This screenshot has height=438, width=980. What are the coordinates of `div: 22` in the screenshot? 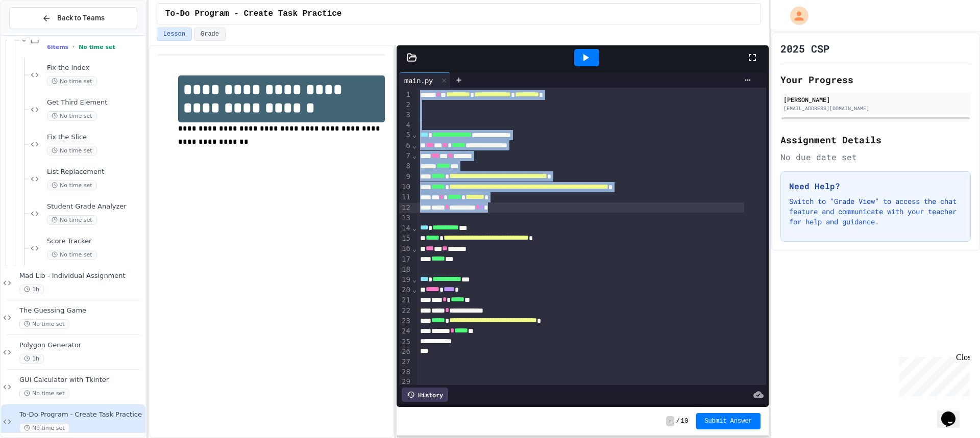 It's located at (405, 311).